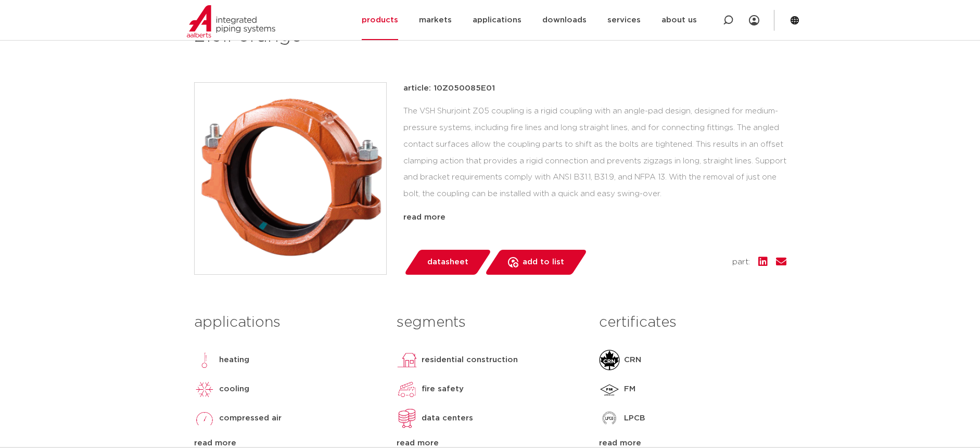 The image size is (980, 448). Describe the element at coordinates (544, 262) in the screenshot. I see `font: add to list` at that location.